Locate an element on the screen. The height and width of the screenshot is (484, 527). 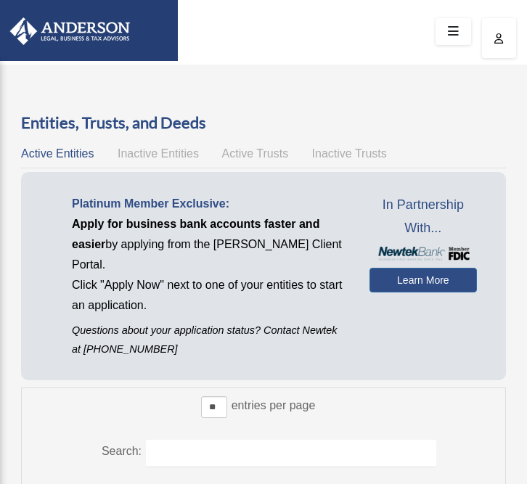
label: Search: is located at coordinates (121, 450).